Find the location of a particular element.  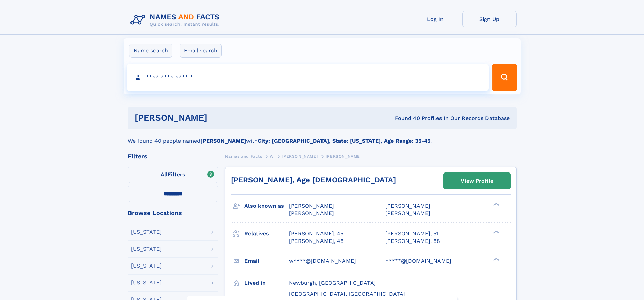

h3: Relatives is located at coordinates (267, 234).